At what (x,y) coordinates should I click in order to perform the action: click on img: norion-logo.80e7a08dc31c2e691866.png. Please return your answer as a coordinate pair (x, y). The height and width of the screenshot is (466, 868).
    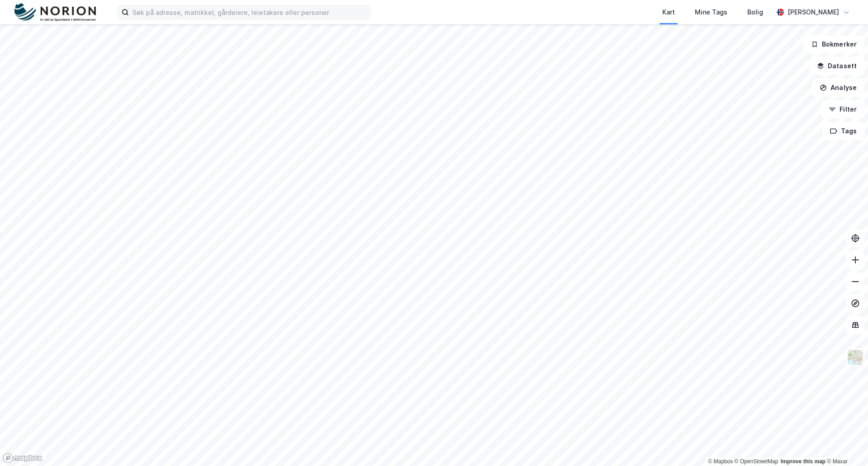
    Looking at the image, I should click on (55, 12).